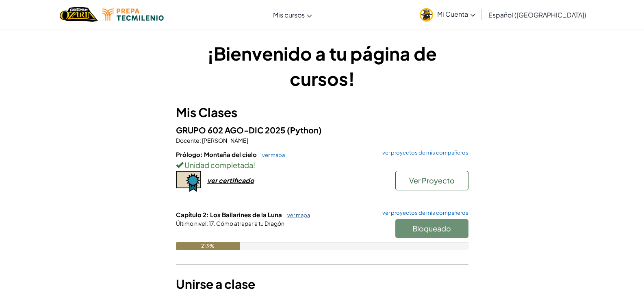  Describe the element at coordinates (289, 14) in the screenshot. I see `span: Mis cursos` at that location.